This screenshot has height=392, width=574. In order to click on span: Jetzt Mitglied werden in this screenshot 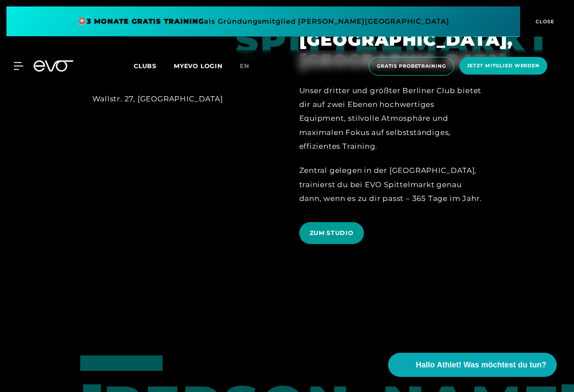, I will do `click(503, 66)`.